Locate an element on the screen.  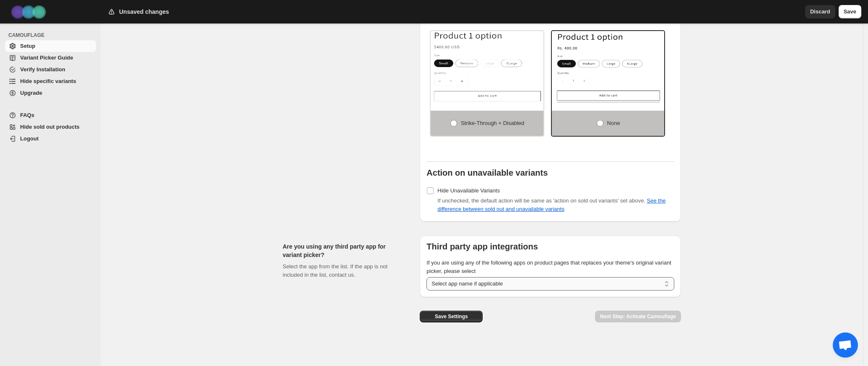
button: Discard is located at coordinates (820, 12).